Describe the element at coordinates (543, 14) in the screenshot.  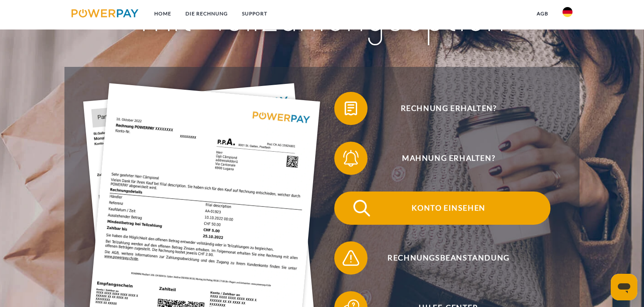
I see `a: agb` at that location.